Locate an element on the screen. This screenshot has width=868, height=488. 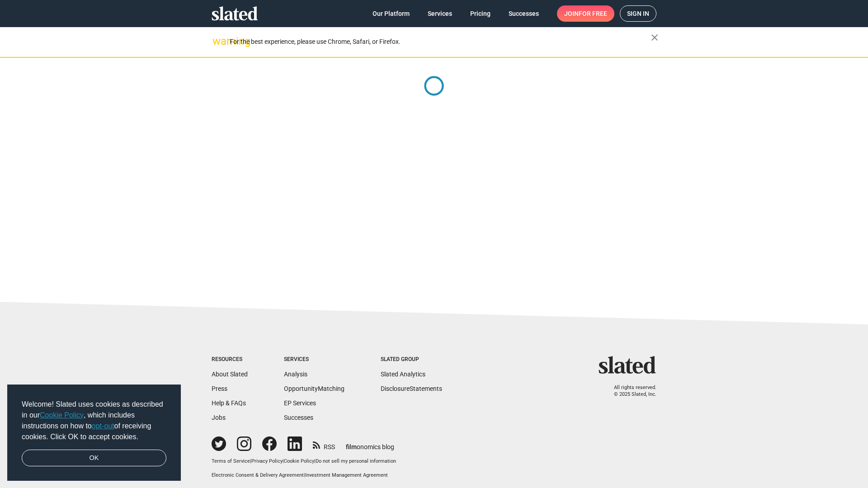
span: film is located at coordinates (351, 447).